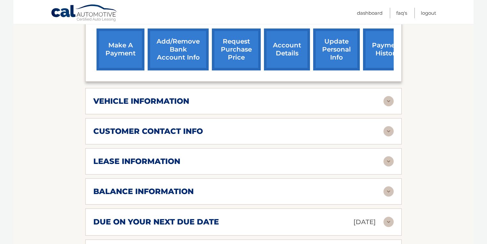 Image resolution: width=487 pixels, height=244 pixels. Describe the element at coordinates (156, 222) in the screenshot. I see `h2: due on your next due date` at that location.